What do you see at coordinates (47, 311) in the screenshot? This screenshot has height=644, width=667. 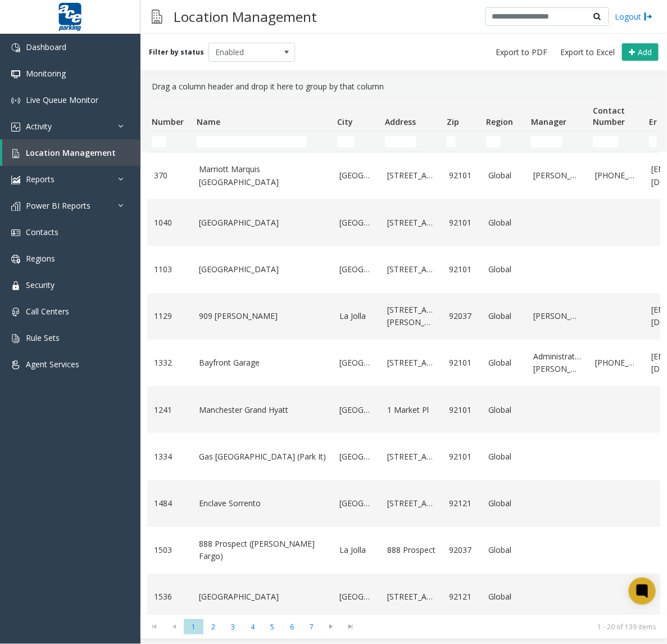 I see `span: Call Centers` at bounding box center [47, 311].